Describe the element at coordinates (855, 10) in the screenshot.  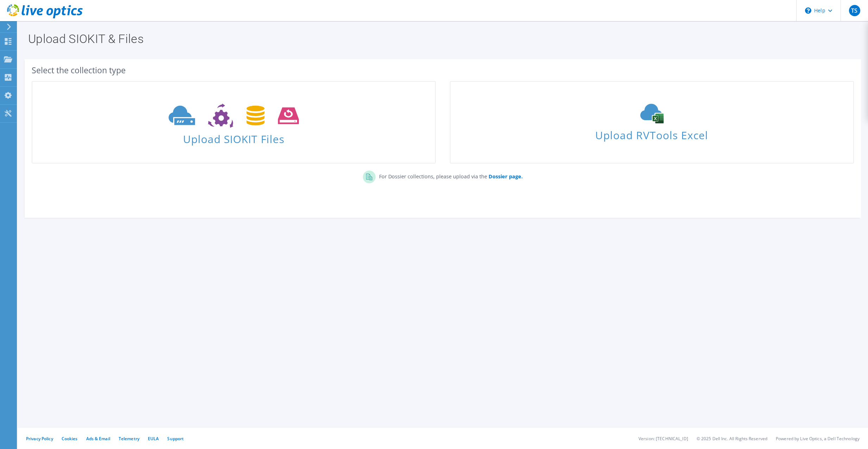
I see `span: TS` at that location.